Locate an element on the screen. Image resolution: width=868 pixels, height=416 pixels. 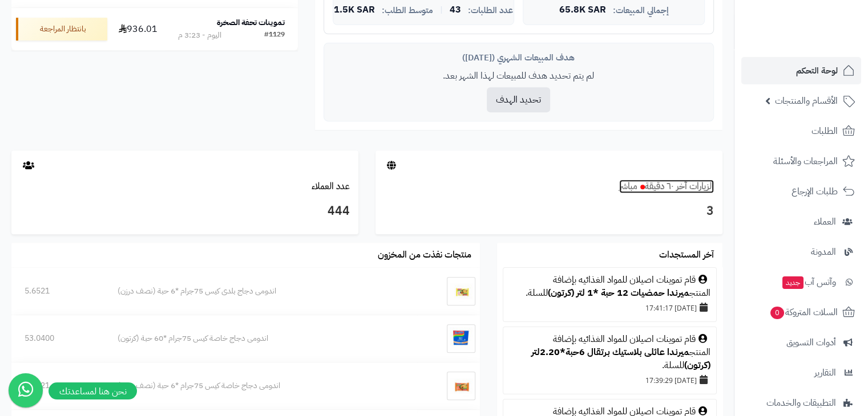
div: 53.0400 is located at coordinates (58, 339).